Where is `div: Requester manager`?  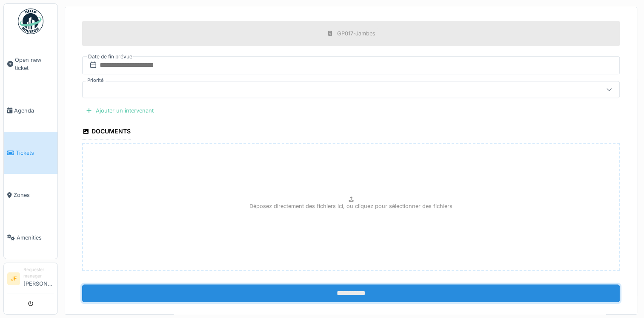
div: Requester manager is located at coordinates (39, 272).